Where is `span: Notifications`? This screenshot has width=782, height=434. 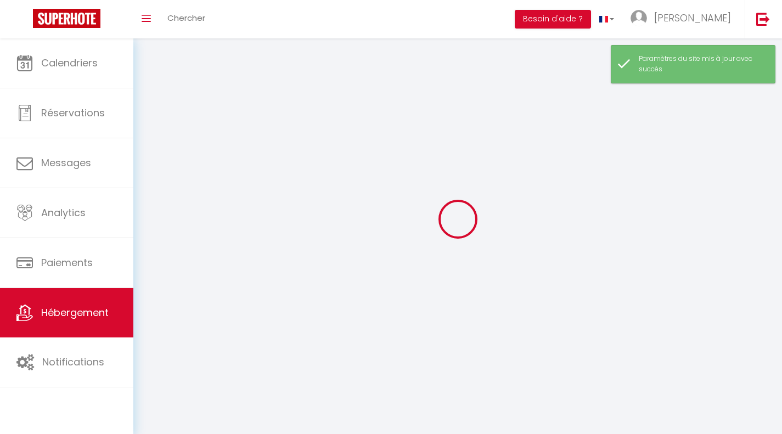
span: Notifications is located at coordinates (73, 362).